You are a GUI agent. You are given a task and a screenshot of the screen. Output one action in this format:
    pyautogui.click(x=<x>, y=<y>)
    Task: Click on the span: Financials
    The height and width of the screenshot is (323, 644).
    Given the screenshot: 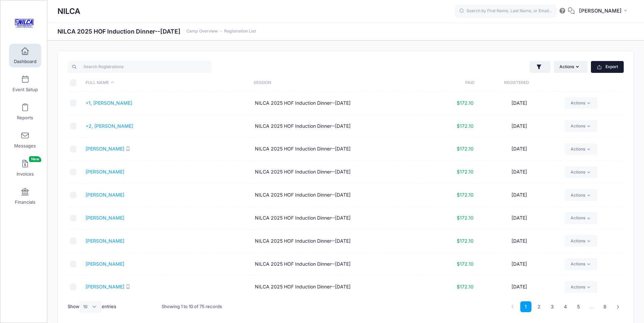 What is the action you would take?
    pyautogui.click(x=25, y=202)
    